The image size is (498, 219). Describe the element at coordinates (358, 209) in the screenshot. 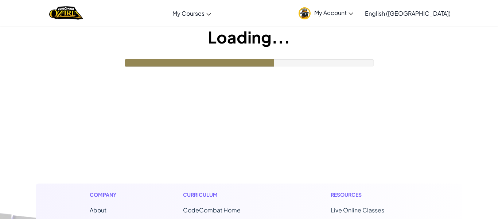

I see `a: Live Online Classes` at that location.